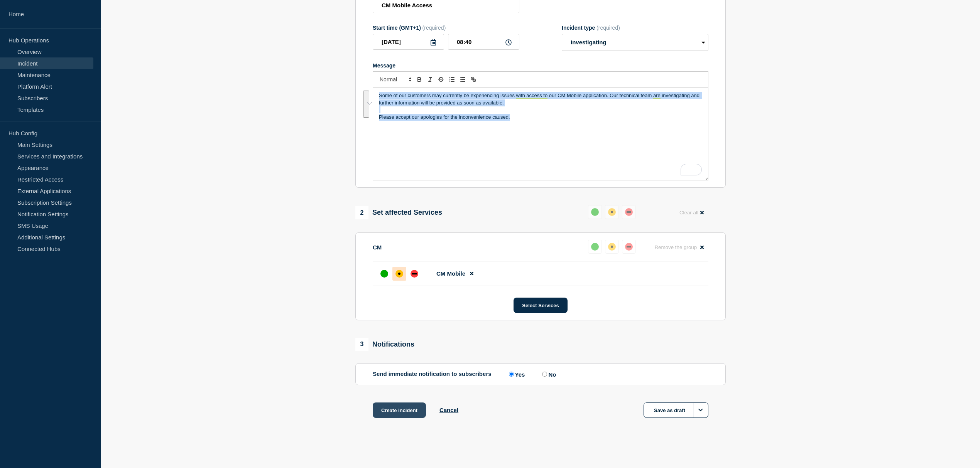 The image size is (980, 468). I want to click on span: 2, so click(362, 213).